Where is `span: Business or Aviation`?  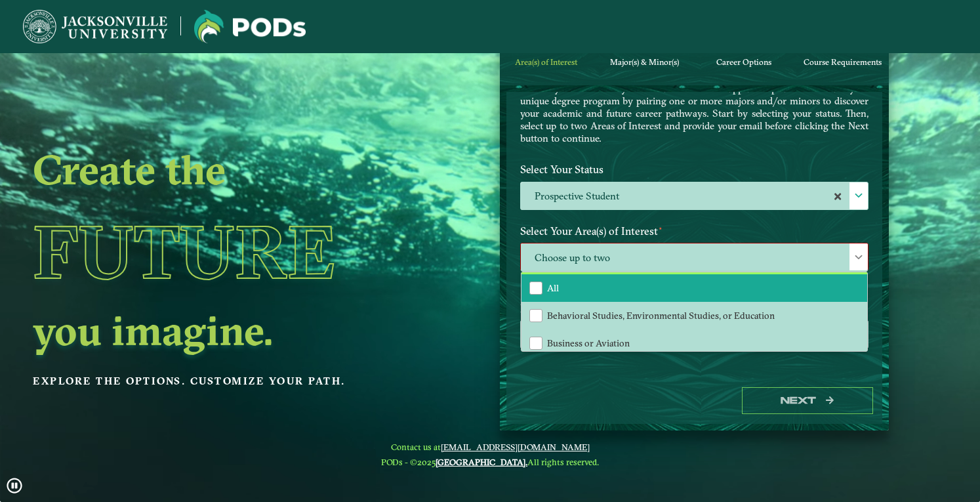
span: Business or Aviation is located at coordinates (589, 343).